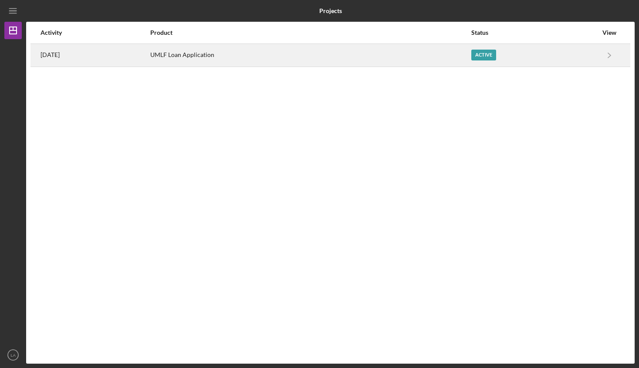 The image size is (639, 368). Describe the element at coordinates (609, 33) in the screenshot. I see `div: View` at that location.